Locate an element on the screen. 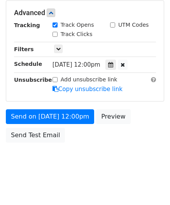 This screenshot has height=205, width=170. a: Copy unsubscribe link is located at coordinates (87, 89).